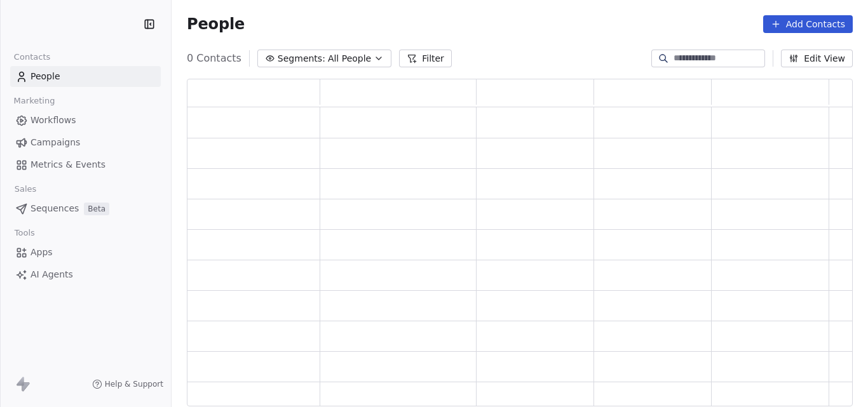 Image resolution: width=868 pixels, height=407 pixels. I want to click on span: Marketing, so click(34, 101).